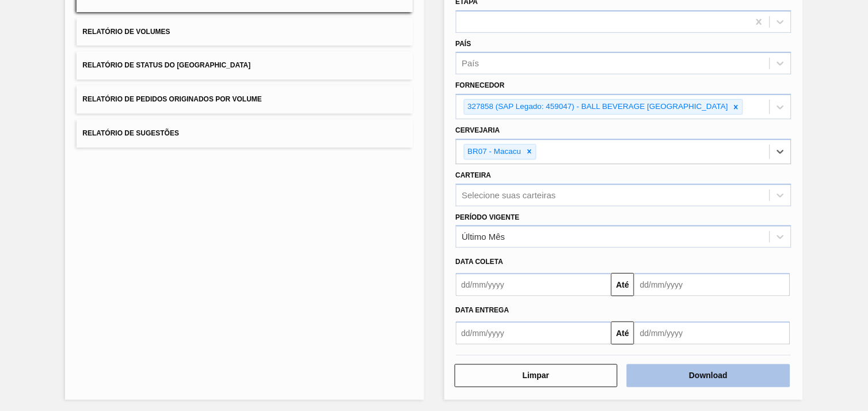  I want to click on label: Carteira, so click(474, 175).